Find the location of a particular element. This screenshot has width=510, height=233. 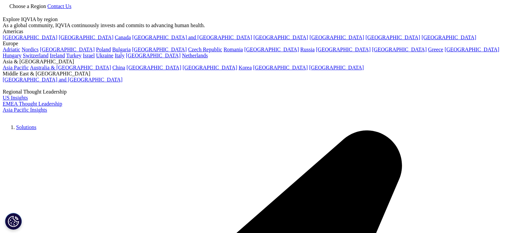

span: EMEA Thought Leadership is located at coordinates (32, 104).